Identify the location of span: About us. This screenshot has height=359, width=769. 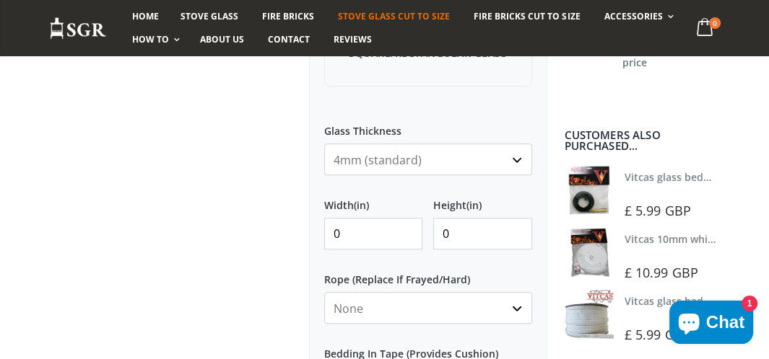
(222, 39).